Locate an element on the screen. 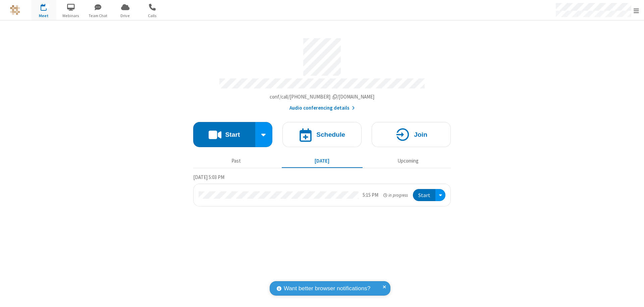 The image size is (644, 307). img: QA Selenium DO NOT DELETE OR CHANGE is located at coordinates (15, 10).